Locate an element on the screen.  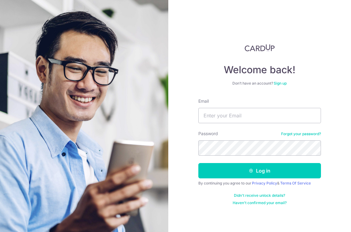
img: CardUp Logo is located at coordinates (259, 48).